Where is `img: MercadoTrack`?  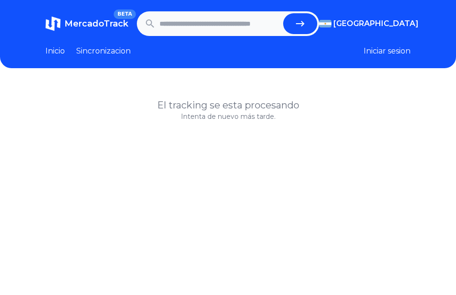 img: MercadoTrack is located at coordinates (53, 24).